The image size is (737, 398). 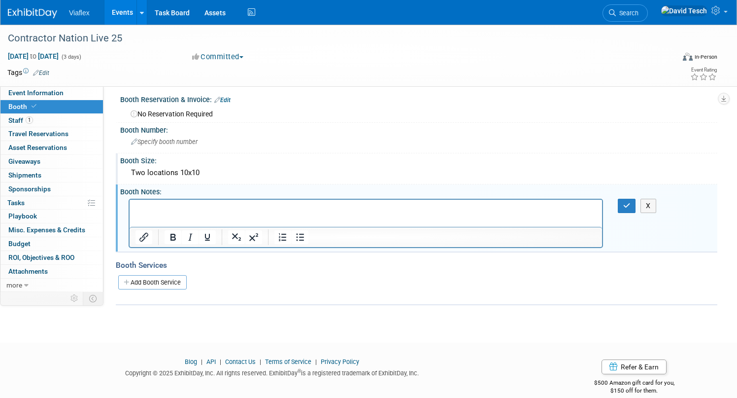 I want to click on span: Event Information, so click(x=36, y=93).